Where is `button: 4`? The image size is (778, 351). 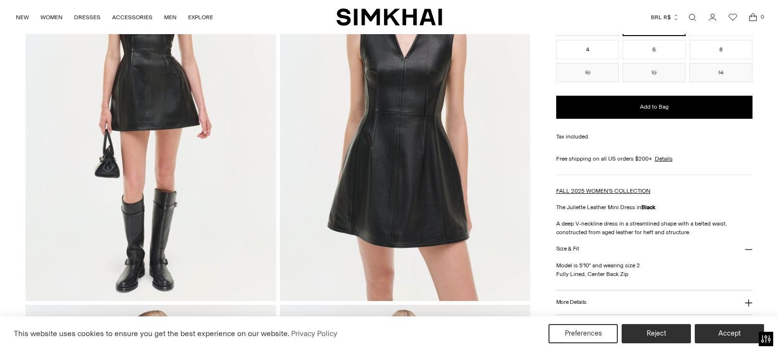
button: 4 is located at coordinates (588, 50).